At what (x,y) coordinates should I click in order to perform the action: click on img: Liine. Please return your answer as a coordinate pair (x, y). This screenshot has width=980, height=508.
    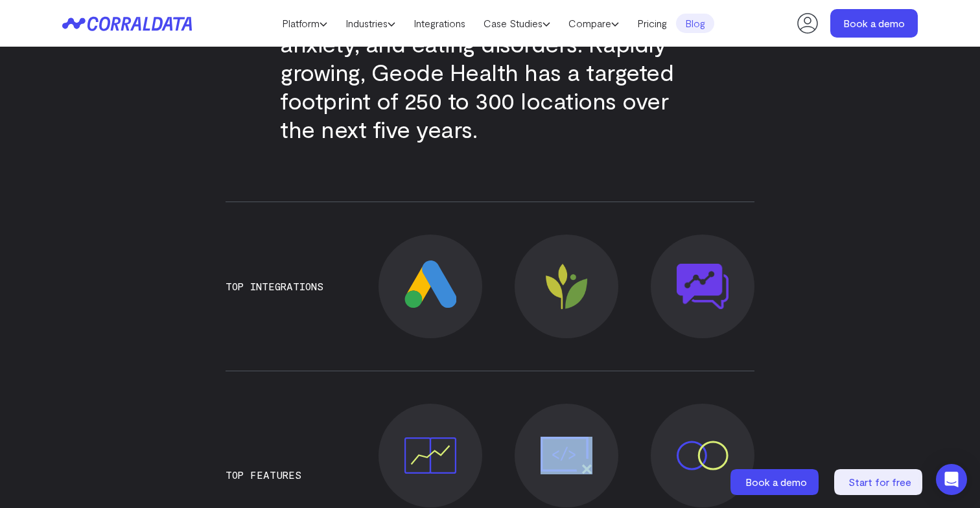
    Looking at the image, I should click on (703, 287).